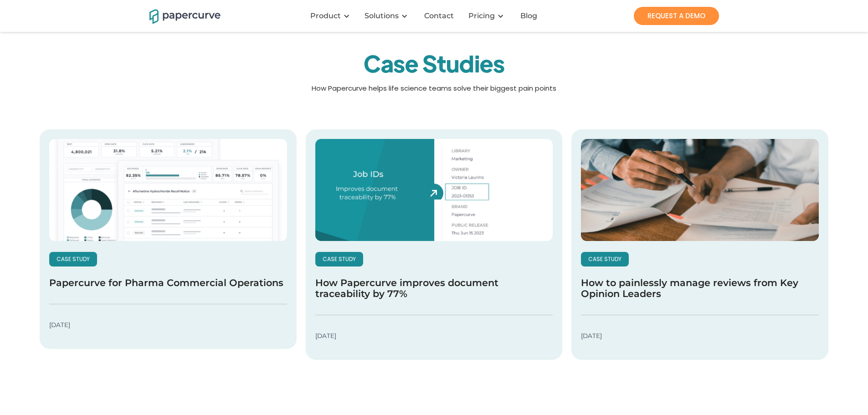 This screenshot has width=868, height=415. I want to click on a: home, so click(179, 16).